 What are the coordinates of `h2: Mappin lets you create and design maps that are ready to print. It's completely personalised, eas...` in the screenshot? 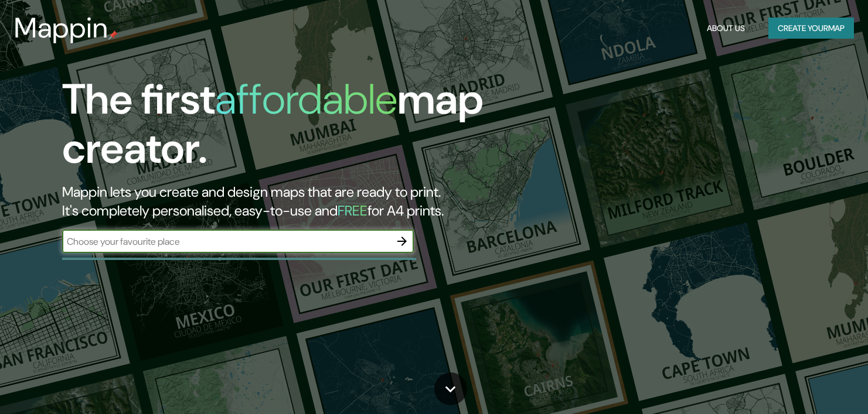 It's located at (279, 202).